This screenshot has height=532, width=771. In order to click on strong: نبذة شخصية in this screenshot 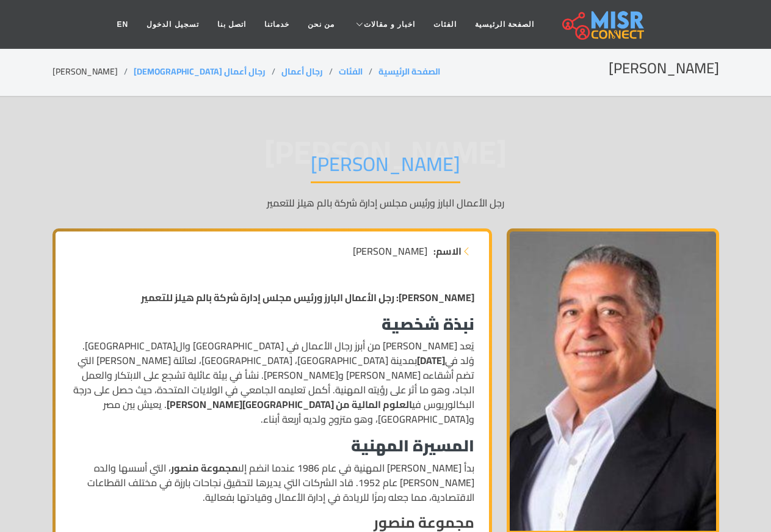, I will do `click(428, 324)`.